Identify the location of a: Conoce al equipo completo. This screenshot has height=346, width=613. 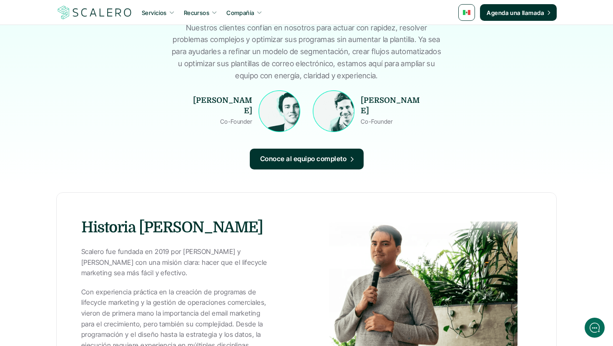
(306, 159).